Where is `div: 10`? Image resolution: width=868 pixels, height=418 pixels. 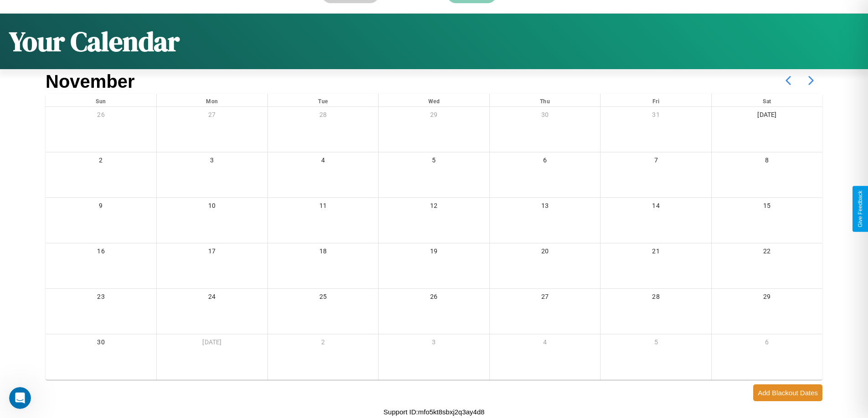
div: 10 is located at coordinates (212, 207).